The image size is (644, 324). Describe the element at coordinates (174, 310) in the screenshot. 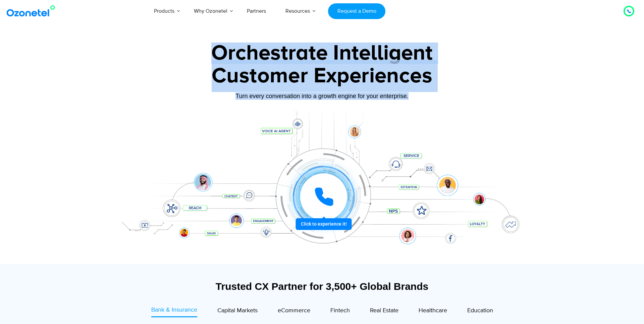

I see `span: Bank & Insurance` at that location.